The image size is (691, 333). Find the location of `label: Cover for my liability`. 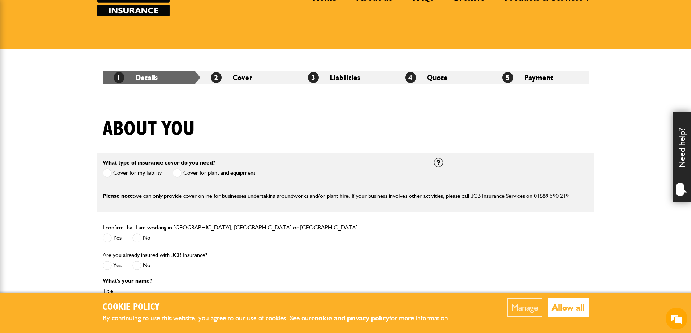

label: Cover for my liability is located at coordinates (132, 173).